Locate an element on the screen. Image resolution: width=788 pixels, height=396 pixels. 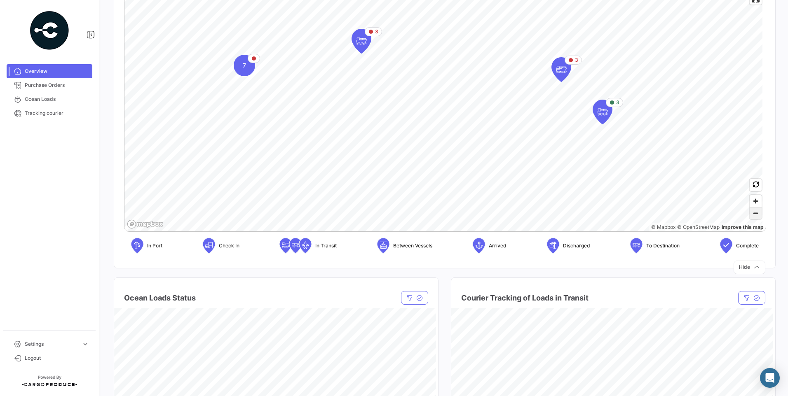
span: Zoom out is located at coordinates (755, 213).